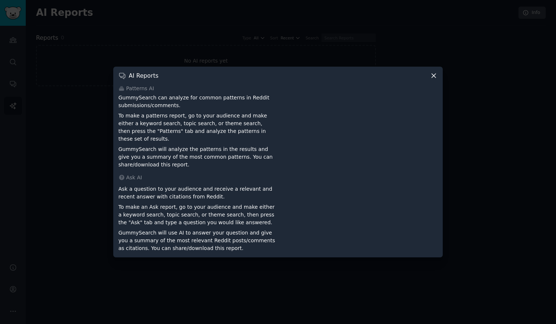 The image size is (556, 324). What do you see at coordinates (197, 102) in the screenshot?
I see `p: GummySearch can analyze for common patterns in Reddit submissions/comments.` at bounding box center [197, 102].